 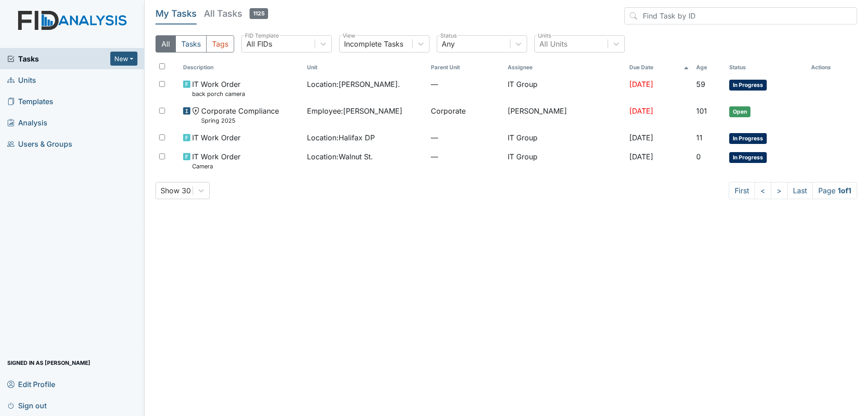 I want to click on div: Show 30, so click(x=176, y=190).